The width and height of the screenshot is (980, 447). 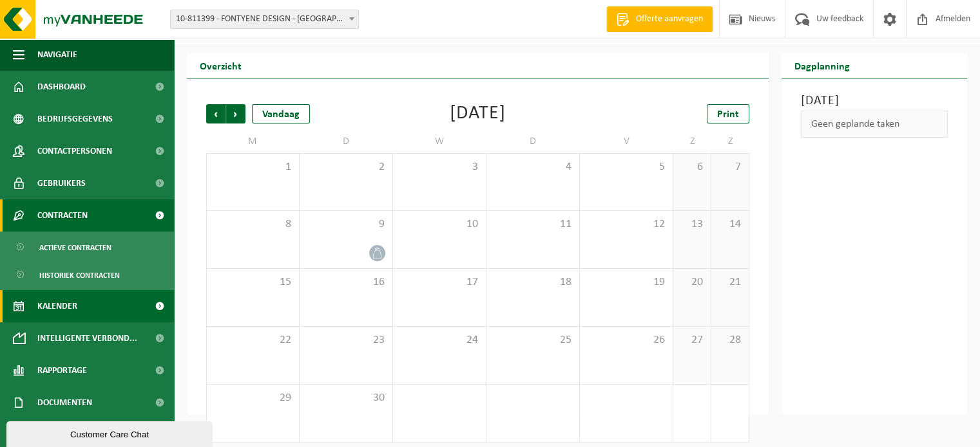 I want to click on span: 29, so click(x=253, y=399).